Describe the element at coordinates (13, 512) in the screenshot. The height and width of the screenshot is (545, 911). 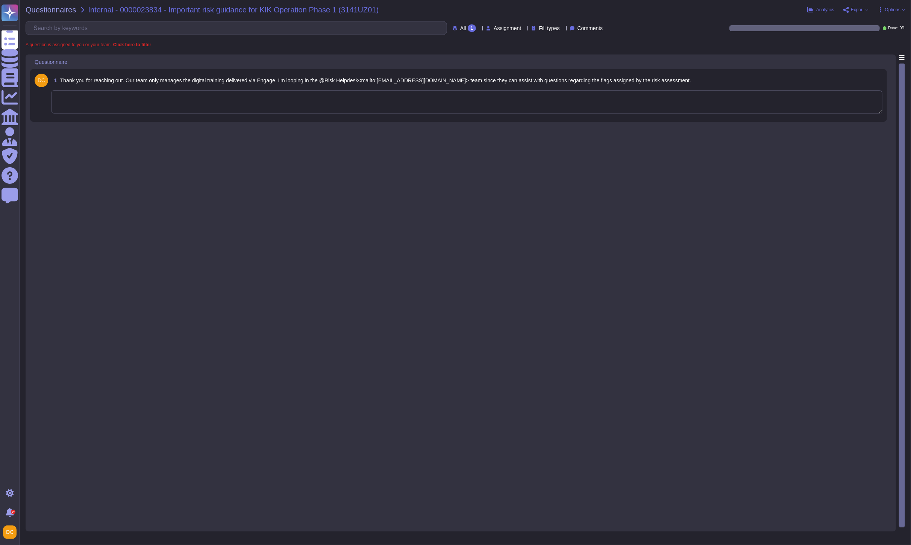
I see `div: 9+` at that location.